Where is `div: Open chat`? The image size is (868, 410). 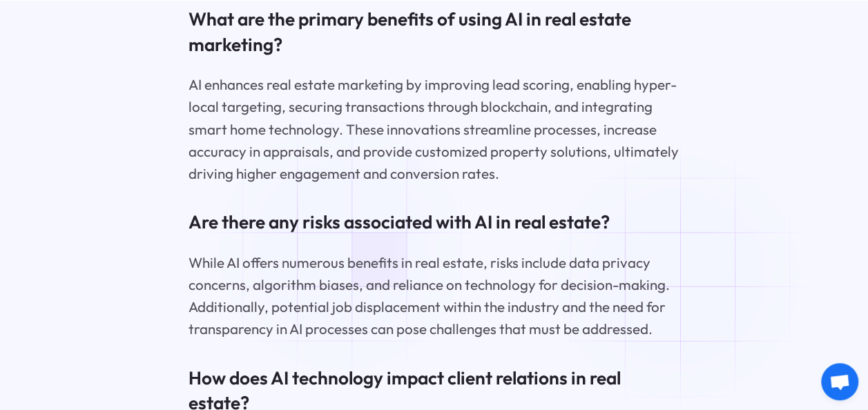 div: Open chat is located at coordinates (840, 381).